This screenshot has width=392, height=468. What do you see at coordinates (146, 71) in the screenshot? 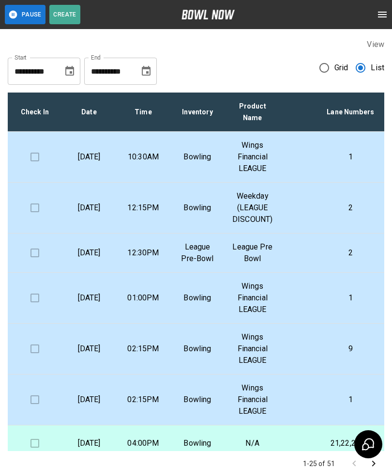
I see `button: Choose date, selected date is Sep 13, 2025` at bounding box center [146, 71].